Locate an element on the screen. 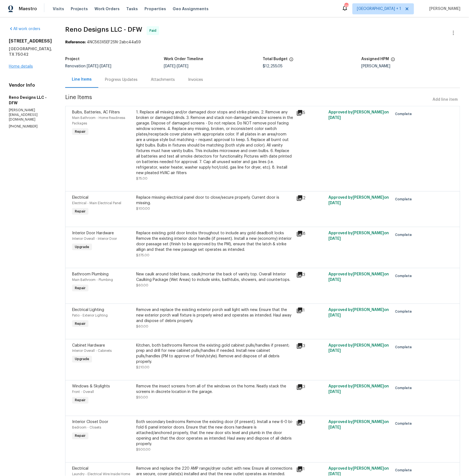 This screenshot has height=476, width=469. span: The total cost of line items that have been proposed by Opendoor. This sum includes line items th... is located at coordinates (291, 61).